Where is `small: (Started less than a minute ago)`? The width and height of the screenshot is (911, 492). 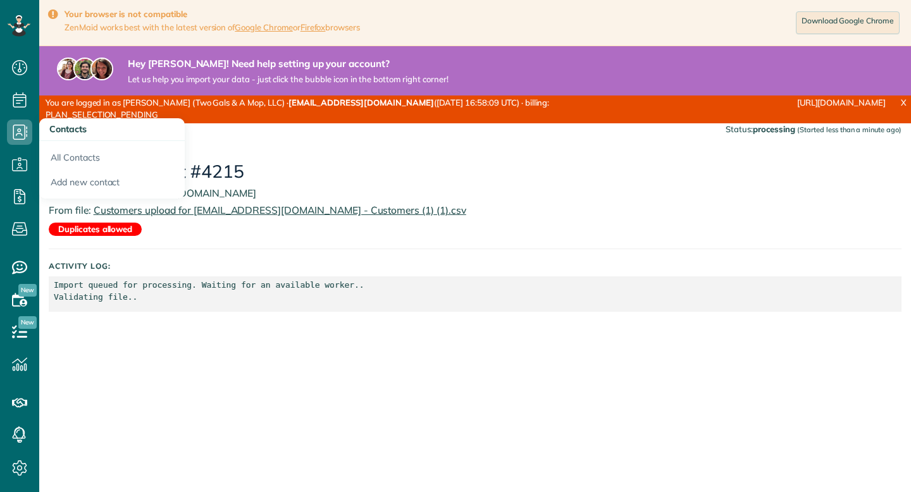
small: (Started less than a minute ago) is located at coordinates (849, 130).